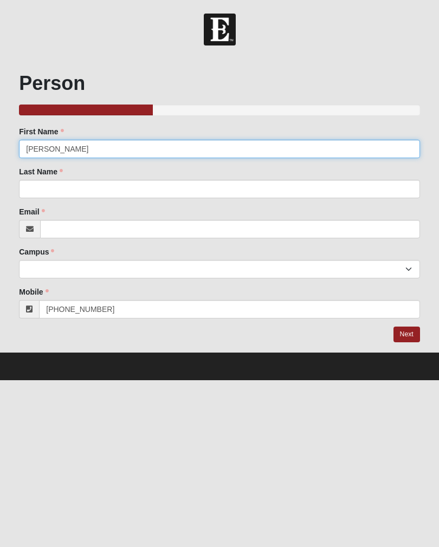 This screenshot has height=547, width=439. Describe the element at coordinates (219, 29) in the screenshot. I see `img: Church of Eleven22 Logo` at that location.